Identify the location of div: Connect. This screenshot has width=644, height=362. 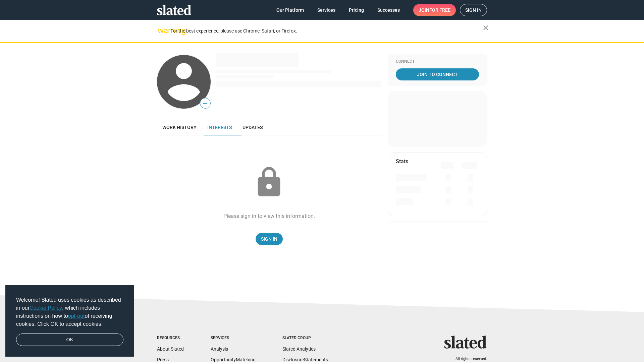
(437, 62).